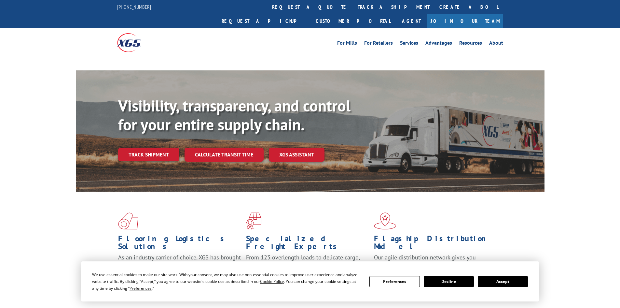  I want to click on h1: Flagship Distribution Model, so click(435, 244).